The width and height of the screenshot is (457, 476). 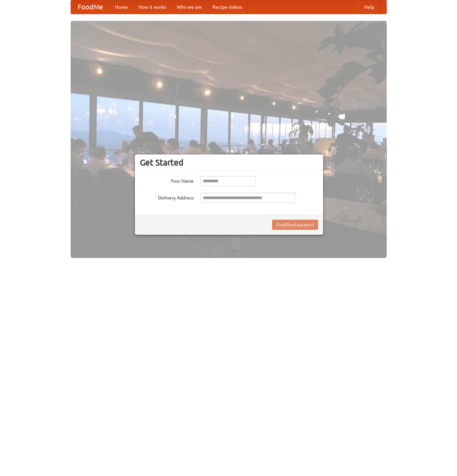 What do you see at coordinates (121, 7) in the screenshot?
I see `a: Home` at bounding box center [121, 7].